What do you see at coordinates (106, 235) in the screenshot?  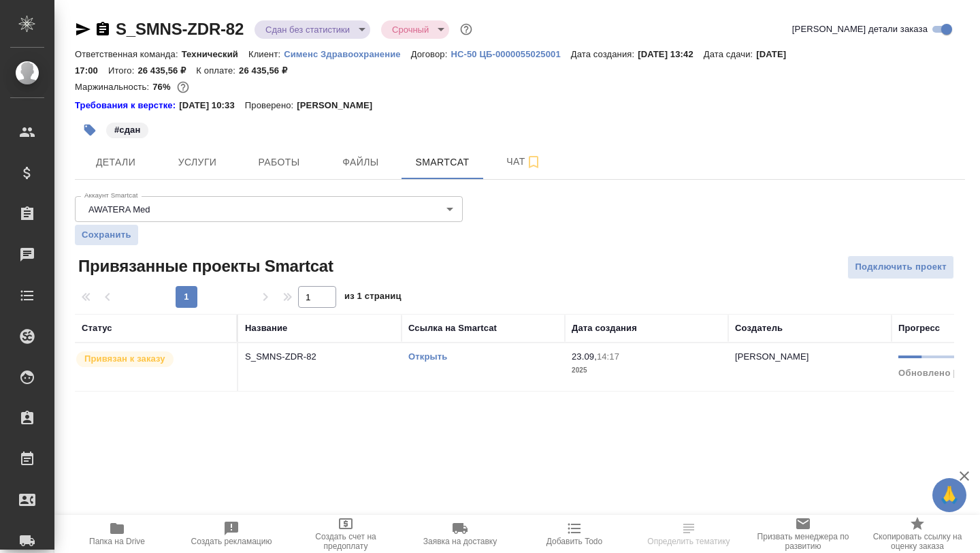 I see `button: Сохранить` at bounding box center [106, 235].